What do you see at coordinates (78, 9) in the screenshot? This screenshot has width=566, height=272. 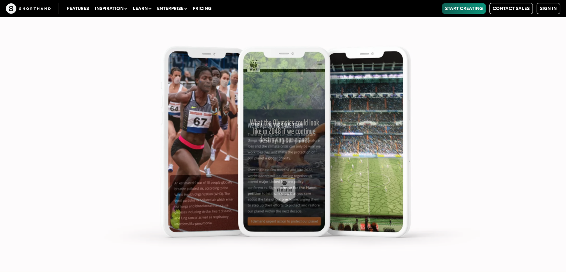 I see `a: Features` at bounding box center [78, 9].